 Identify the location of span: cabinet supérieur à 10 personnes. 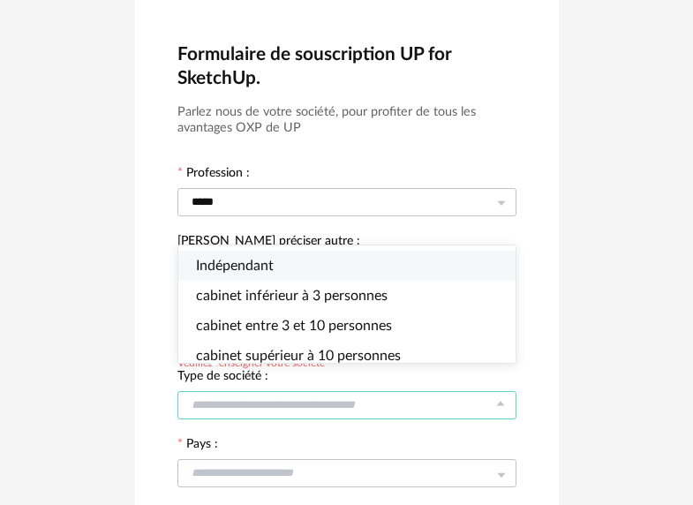
(298, 356).